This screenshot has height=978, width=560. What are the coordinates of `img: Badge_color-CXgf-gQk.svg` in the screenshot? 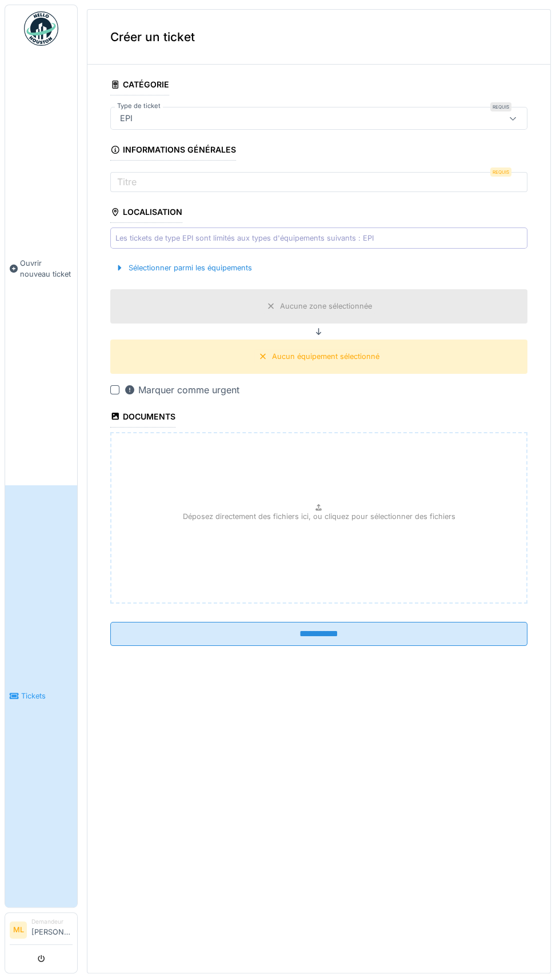 It's located at (42, 29).